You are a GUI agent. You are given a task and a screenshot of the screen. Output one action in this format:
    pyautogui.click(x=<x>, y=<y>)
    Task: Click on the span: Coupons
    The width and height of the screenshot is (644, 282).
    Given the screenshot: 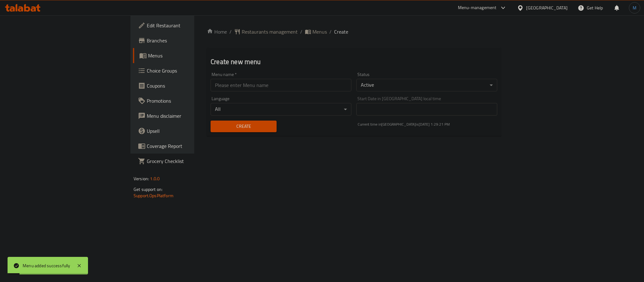 What is the action you would take?
    pyautogui.click(x=190, y=86)
    